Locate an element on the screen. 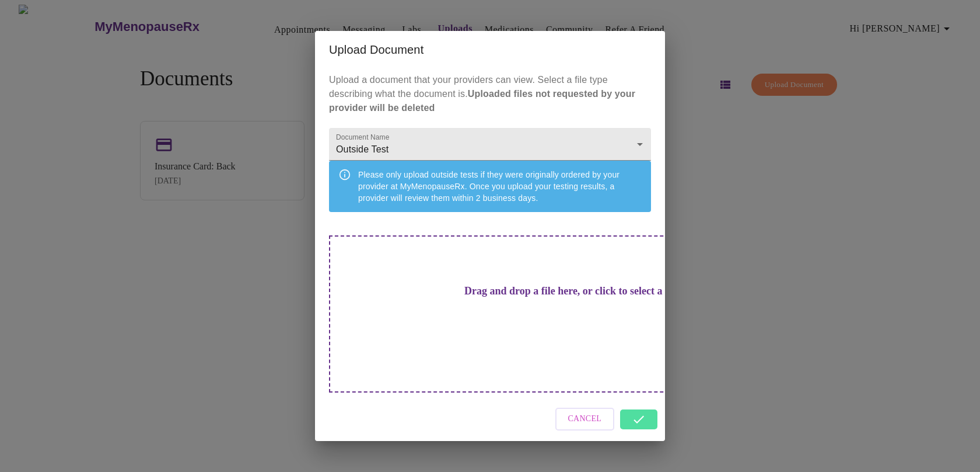  div: Please only upload outside tests if they were originally ordered by your provider at MyMenopauseR... is located at coordinates (500, 186).